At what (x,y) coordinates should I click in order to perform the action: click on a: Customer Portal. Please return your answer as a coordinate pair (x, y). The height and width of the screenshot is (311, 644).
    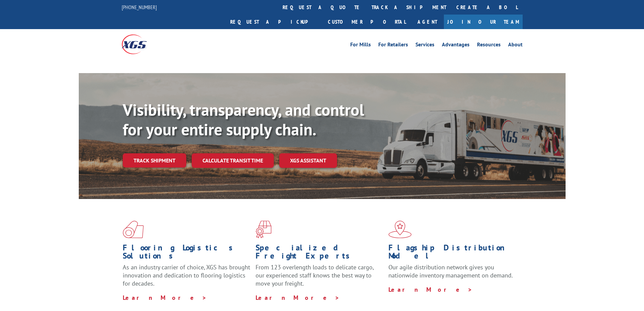
    Looking at the image, I should click on (367, 22).